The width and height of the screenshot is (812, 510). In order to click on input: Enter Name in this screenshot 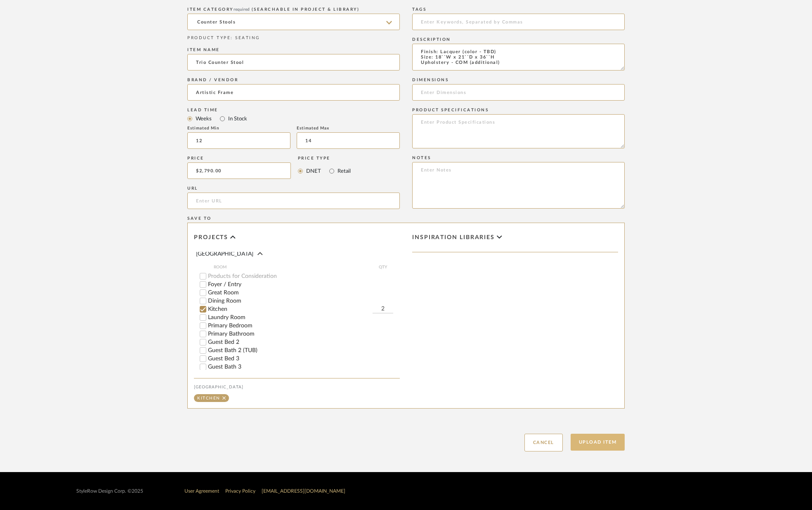, I will do `click(293, 62)`.